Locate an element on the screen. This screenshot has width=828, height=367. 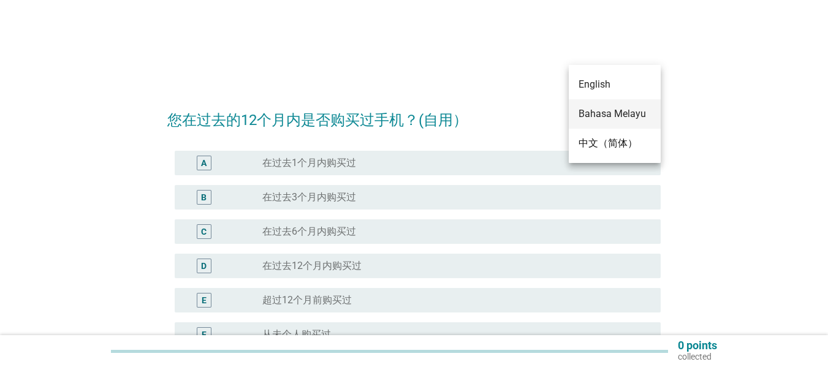
div: F is located at coordinates (204, 335).